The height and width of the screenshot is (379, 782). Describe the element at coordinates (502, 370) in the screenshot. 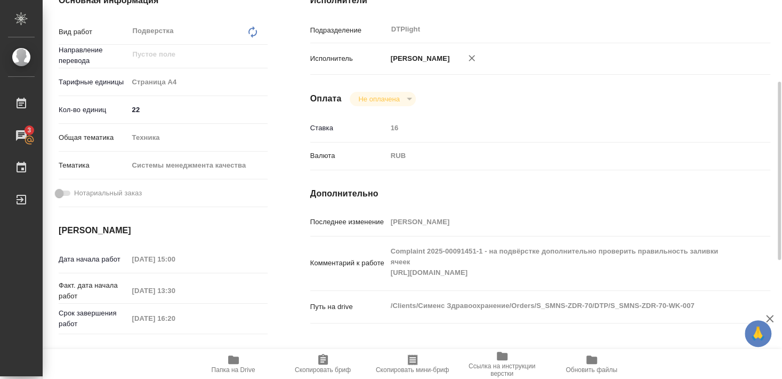

I see `span: Ссылка на инструкции верстки` at that location.